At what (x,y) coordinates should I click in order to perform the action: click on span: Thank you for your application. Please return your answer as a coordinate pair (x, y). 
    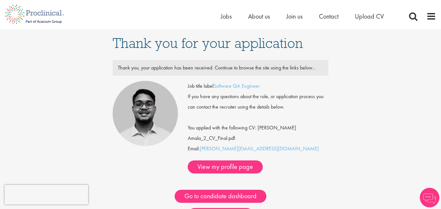
    Looking at the image, I should click on (208, 43).